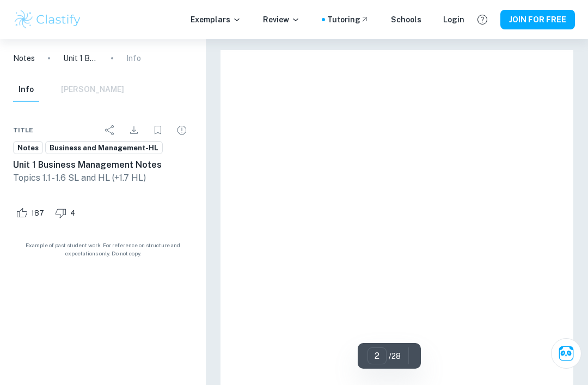  I want to click on p: / 28, so click(395, 356).